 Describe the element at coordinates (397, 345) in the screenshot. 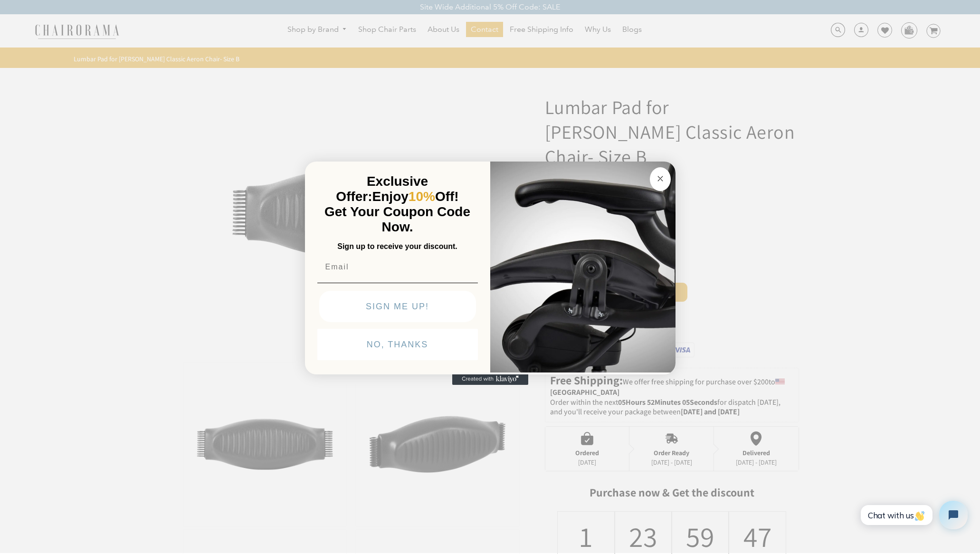

I see `button: NO, THANKS` at that location.